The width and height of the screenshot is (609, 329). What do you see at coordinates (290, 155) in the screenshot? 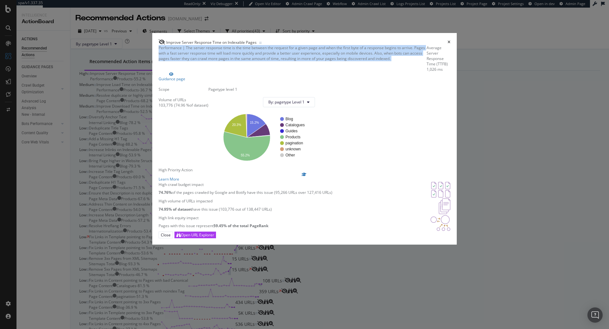
I see `text: Other` at bounding box center [290, 155].